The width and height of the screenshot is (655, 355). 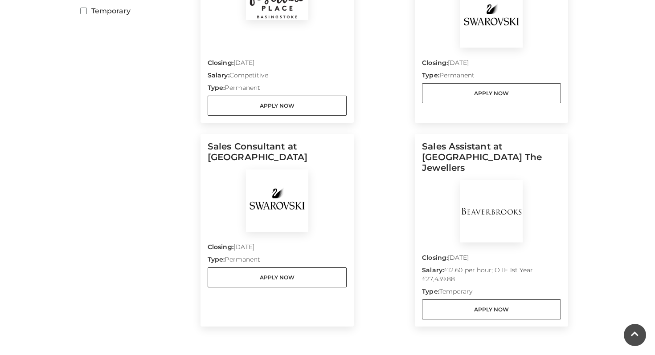 What do you see at coordinates (491, 293) in the screenshot?
I see `p: Temporary` at bounding box center [491, 293].